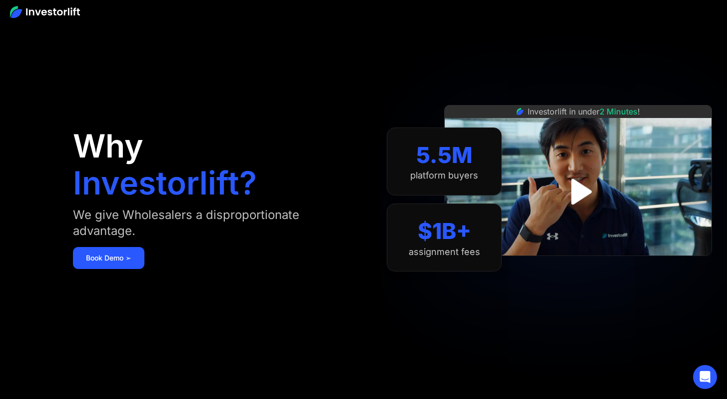  What do you see at coordinates (444, 231) in the screenshot?
I see `div: $1B+` at bounding box center [444, 231].